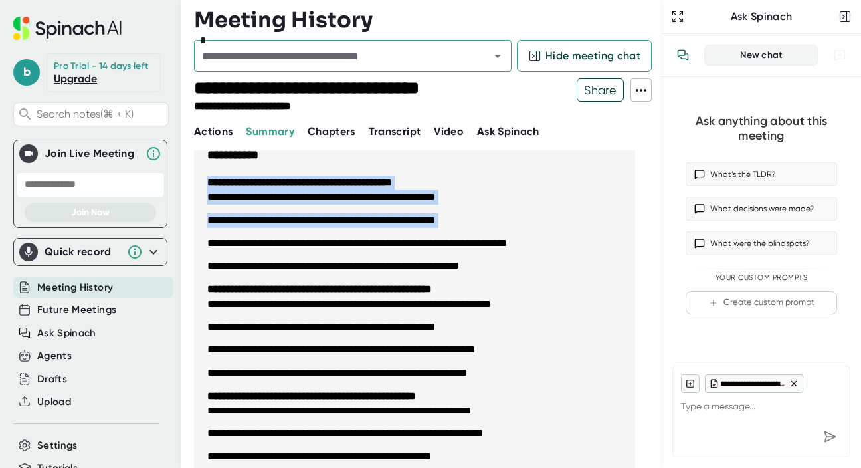 The image size is (861, 468). I want to click on button: What were the blindspots?, so click(761, 243).